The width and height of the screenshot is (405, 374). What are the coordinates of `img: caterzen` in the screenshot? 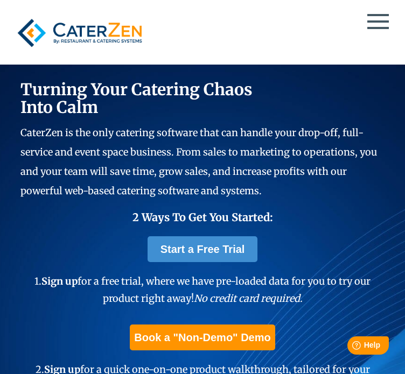 It's located at (80, 33).